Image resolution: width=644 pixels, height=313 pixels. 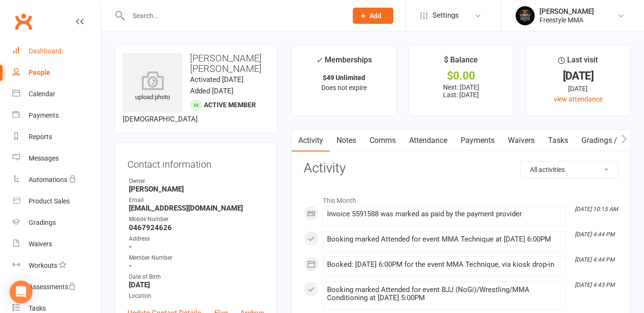 What do you see at coordinates (346, 141) in the screenshot?
I see `a: Notes` at bounding box center [346, 141].